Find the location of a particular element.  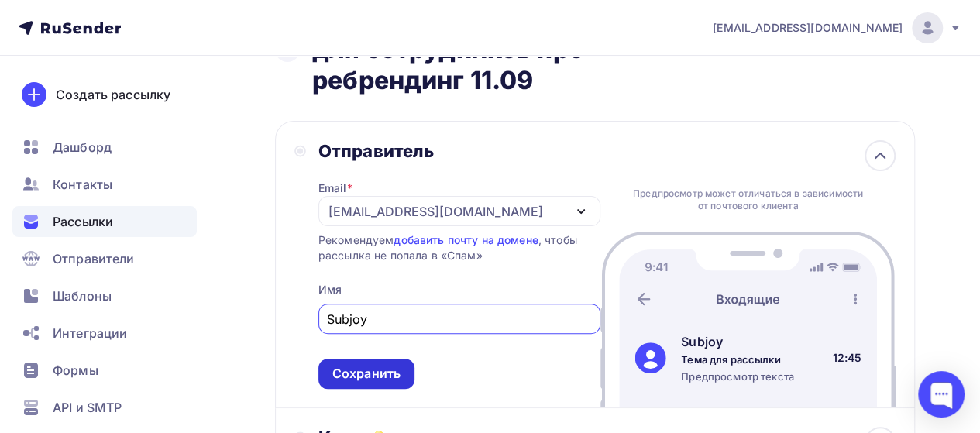

span: Формы is located at coordinates (75, 370).